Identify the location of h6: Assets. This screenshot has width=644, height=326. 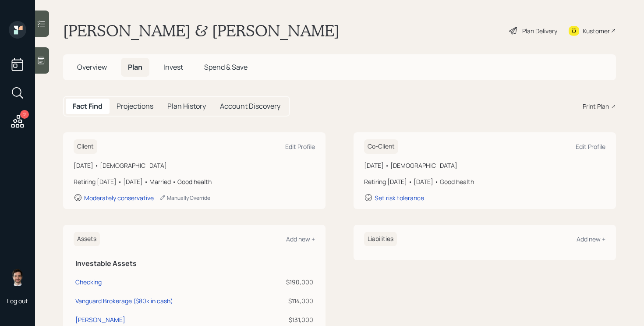
(87, 239).